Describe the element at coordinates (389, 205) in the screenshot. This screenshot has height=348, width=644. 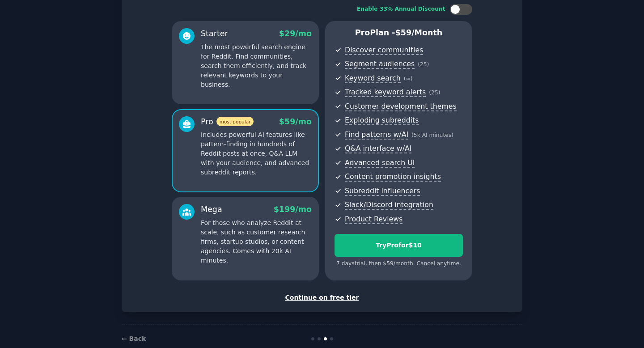
I see `span: Slack/Discord integration` at that location.